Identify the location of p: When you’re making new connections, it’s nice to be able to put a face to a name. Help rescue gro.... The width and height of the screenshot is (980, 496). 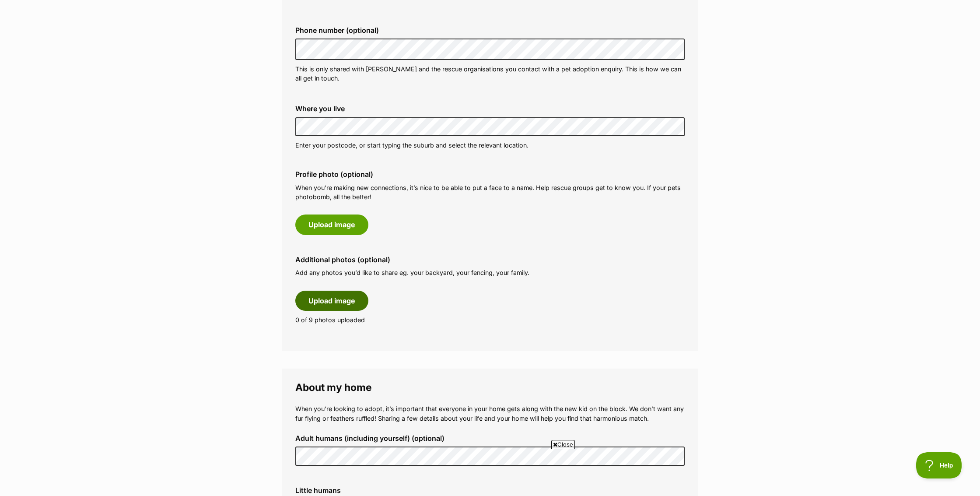
(490, 192).